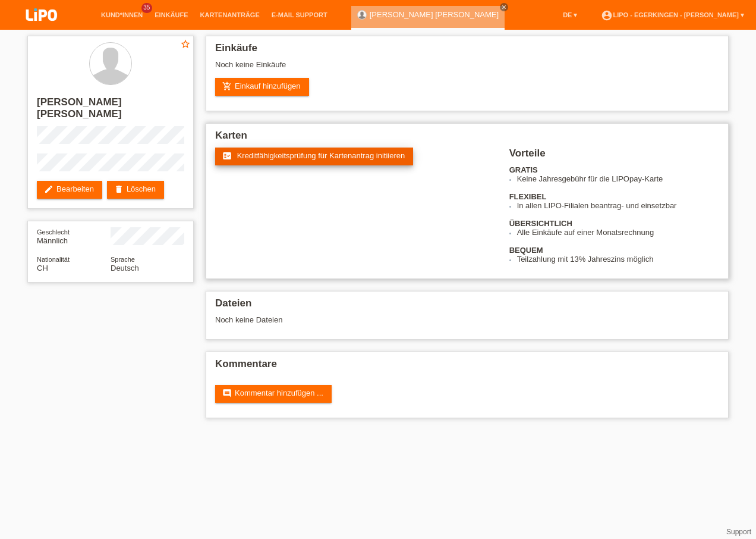 This screenshot has height=539, width=756. Describe the element at coordinates (321, 155) in the screenshot. I see `span: Kreditfähigkeitsprüfung für Kartenantrag initiieren` at that location.